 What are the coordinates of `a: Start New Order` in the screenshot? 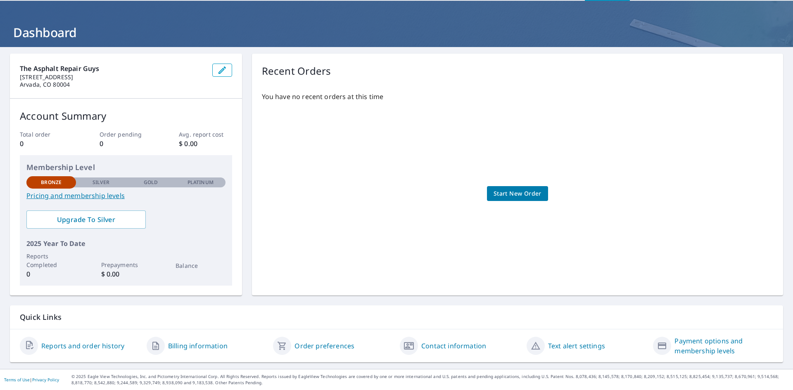 It's located at (517, 194).